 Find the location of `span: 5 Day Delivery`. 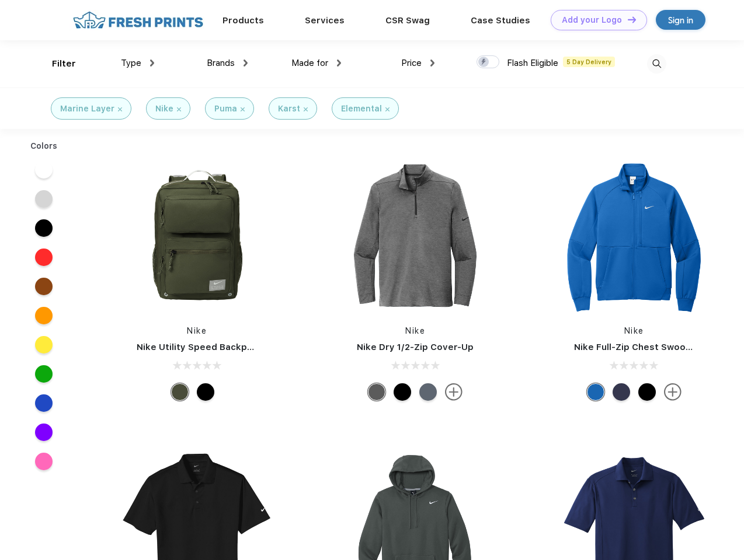

span: 5 Day Delivery is located at coordinates (589, 61).